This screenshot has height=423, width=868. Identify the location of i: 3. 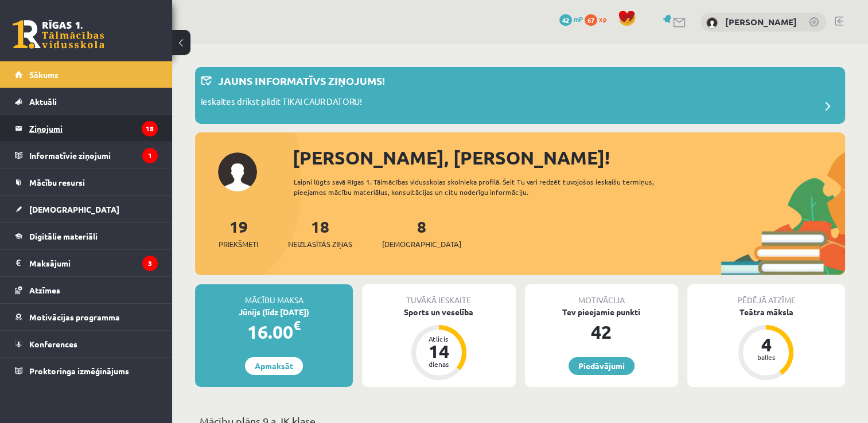
(149, 263).